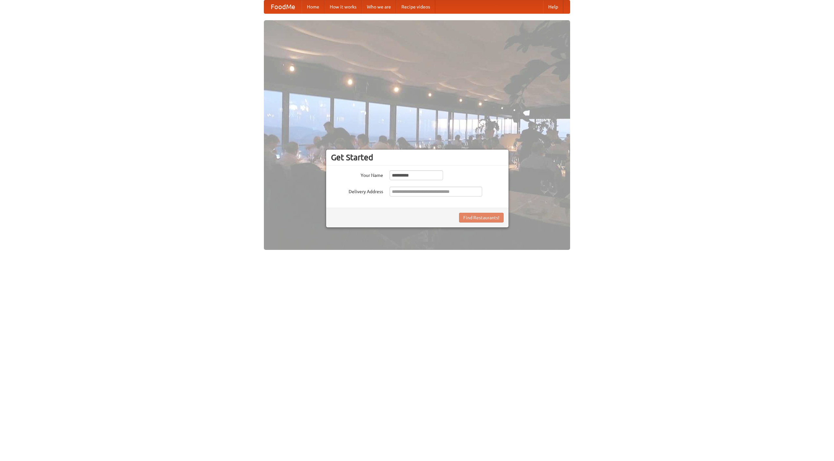 Image resolution: width=834 pixels, height=461 pixels. What do you see at coordinates (417, 157) in the screenshot?
I see `h3: Get Started` at bounding box center [417, 157].